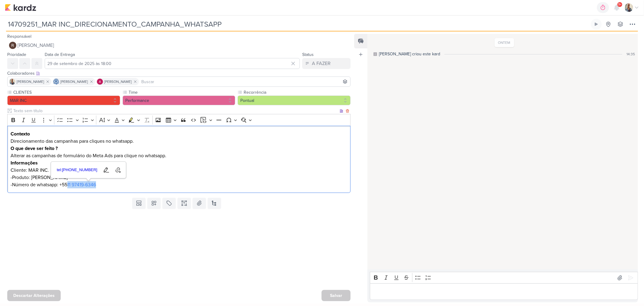 The width and height of the screenshot is (644, 306). I want to click on div: Colaboradores, so click(179, 73).